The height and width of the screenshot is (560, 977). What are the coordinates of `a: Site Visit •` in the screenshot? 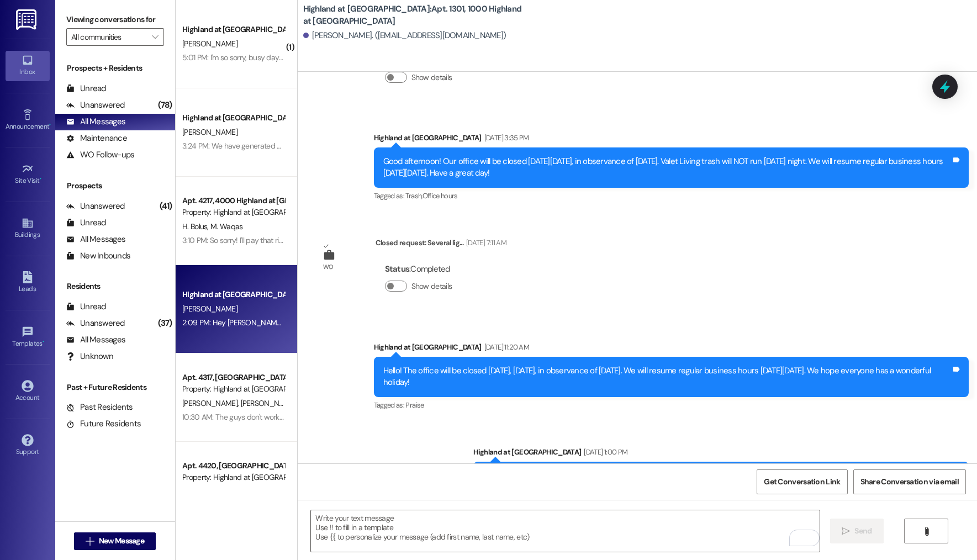 It's located at (27, 174).